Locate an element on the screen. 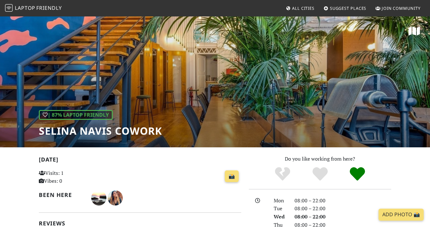  span: Laptop is located at coordinates (25, 8).